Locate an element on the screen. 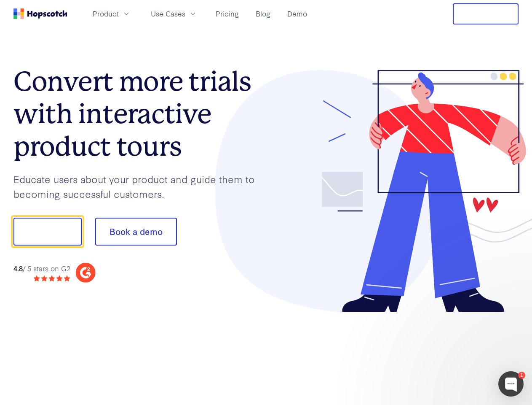 This screenshot has height=405, width=532. button: Use Cases is located at coordinates (174, 14).